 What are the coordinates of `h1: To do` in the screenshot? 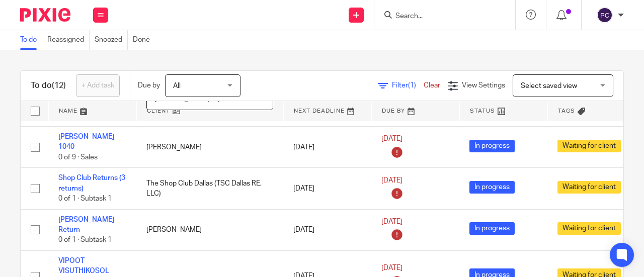 It's located at (49, 85).